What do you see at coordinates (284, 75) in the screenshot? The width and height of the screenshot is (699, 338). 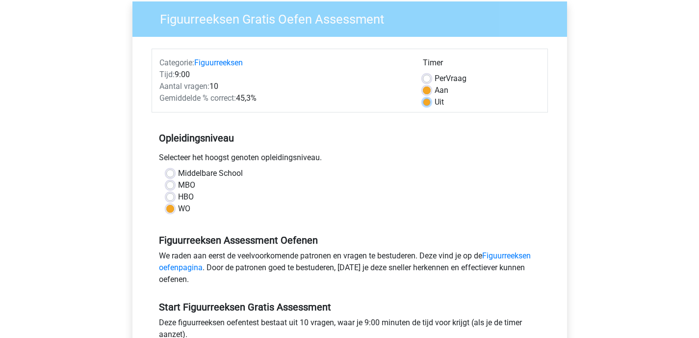 I see `div: 9:00` at bounding box center [284, 75].